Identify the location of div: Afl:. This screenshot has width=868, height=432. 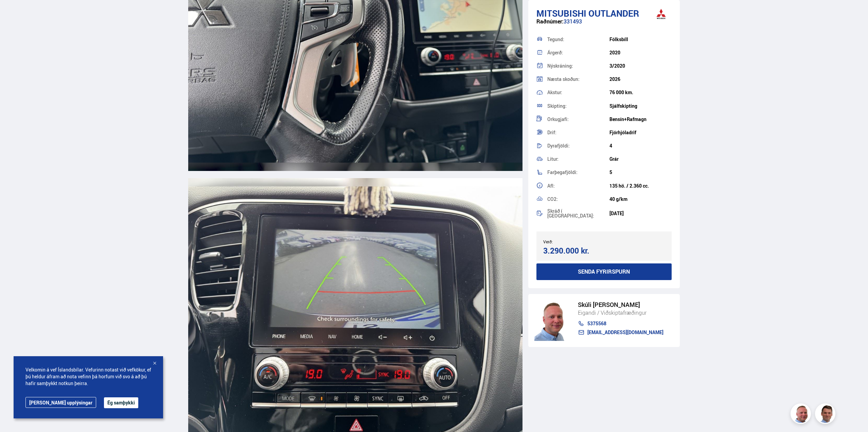
(578, 186).